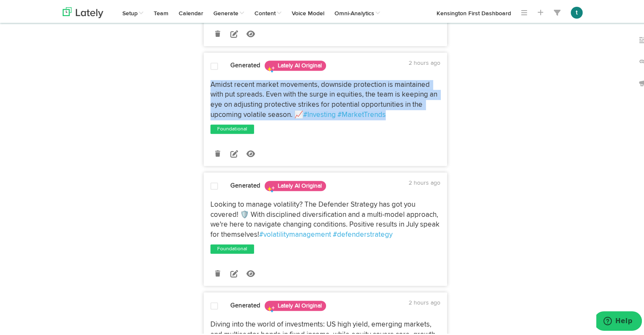 The image size is (644, 335). What do you see at coordinates (363, 233) in the screenshot?
I see `a: #defenderstrategy` at bounding box center [363, 233].